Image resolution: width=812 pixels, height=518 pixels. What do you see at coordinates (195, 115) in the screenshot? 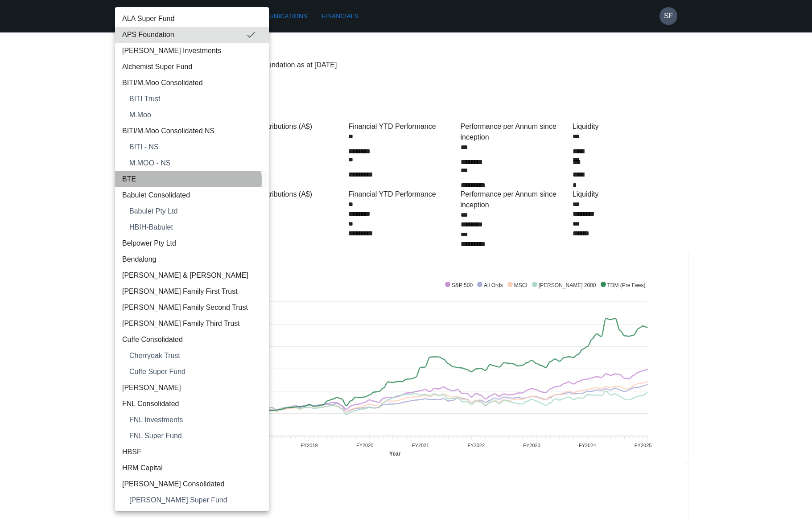
I see `span: M.Moo` at bounding box center [195, 115].